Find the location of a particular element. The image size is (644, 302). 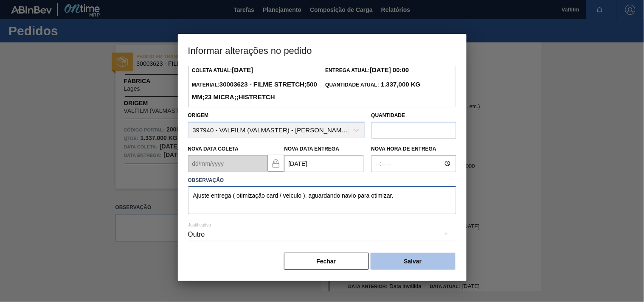

label: Quantidade is located at coordinates (389, 116).